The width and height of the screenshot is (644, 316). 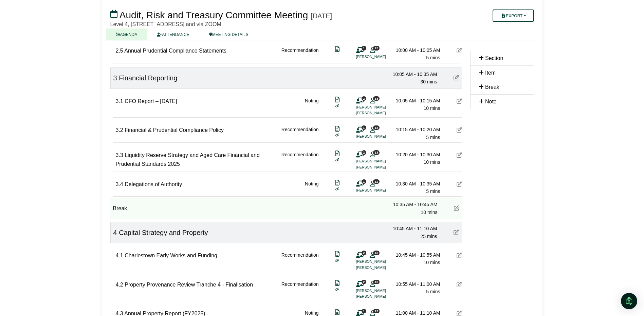 What do you see at coordinates (490, 73) in the screenshot?
I see `span: Item` at bounding box center [490, 73].